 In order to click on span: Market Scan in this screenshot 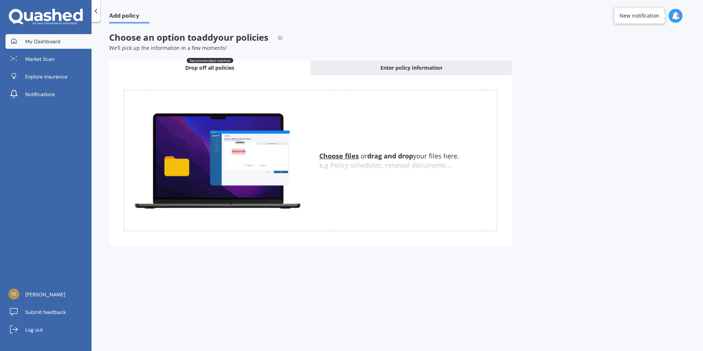, I will do `click(40, 59)`.